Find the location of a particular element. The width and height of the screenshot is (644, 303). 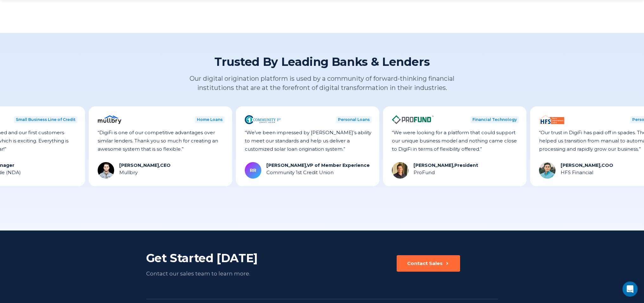

img: Andrew Collins, COO Avatar is located at coordinates (547, 170).